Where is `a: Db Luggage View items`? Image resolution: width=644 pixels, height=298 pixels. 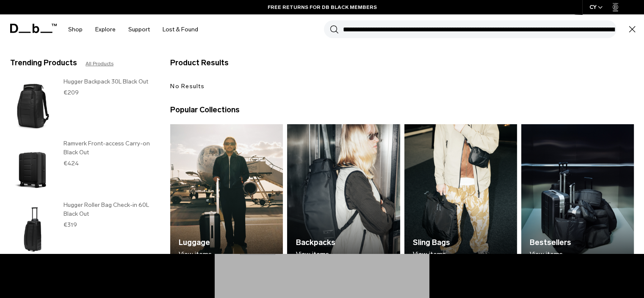 a: Db Luggage View items is located at coordinates (227, 196).